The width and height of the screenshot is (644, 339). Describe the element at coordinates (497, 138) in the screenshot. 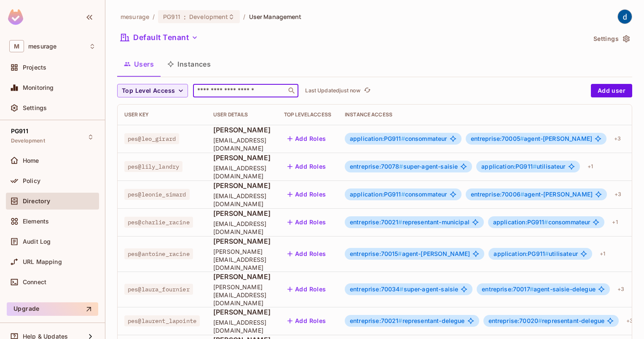

I see `span: entreprise:70005` at that location.